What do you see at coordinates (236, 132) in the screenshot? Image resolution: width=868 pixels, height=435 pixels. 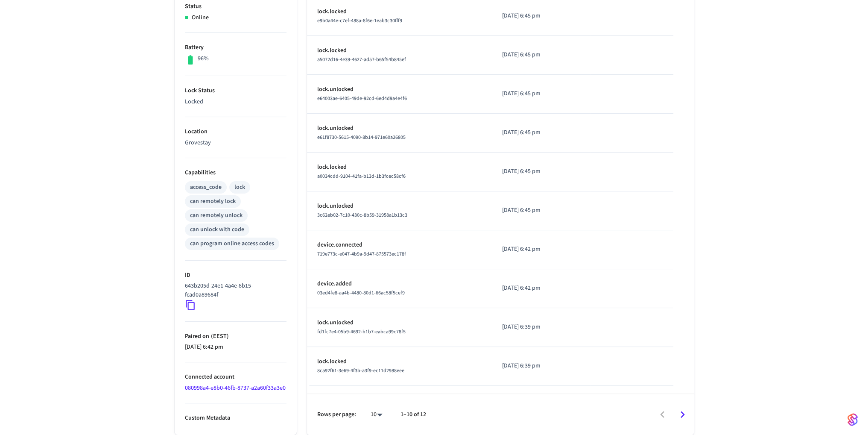 I see `p: Location` at bounding box center [236, 132].